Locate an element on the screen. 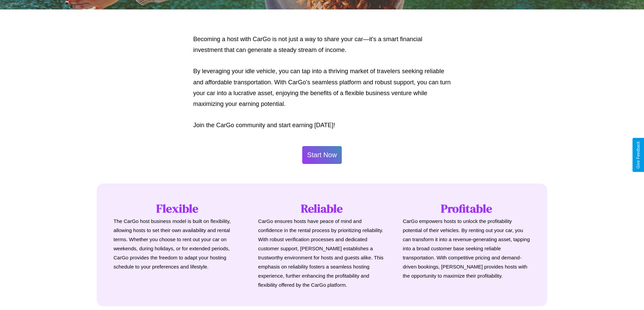  div: Give Feedback is located at coordinates (638, 155).